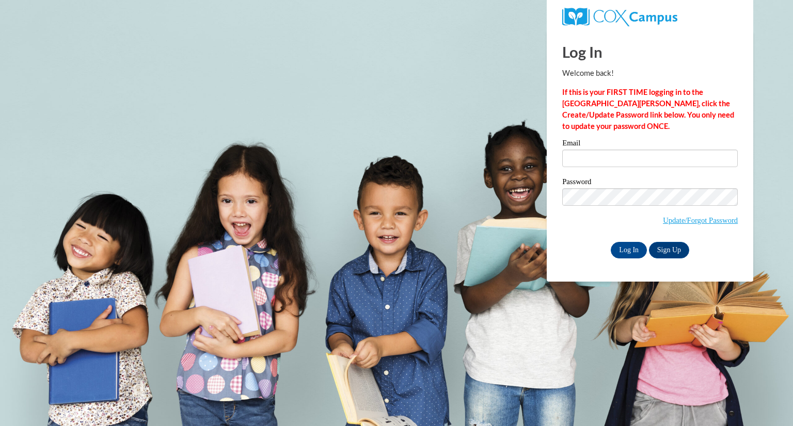 The width and height of the screenshot is (793, 426). What do you see at coordinates (629, 250) in the screenshot?
I see `input: Log In` at bounding box center [629, 250].